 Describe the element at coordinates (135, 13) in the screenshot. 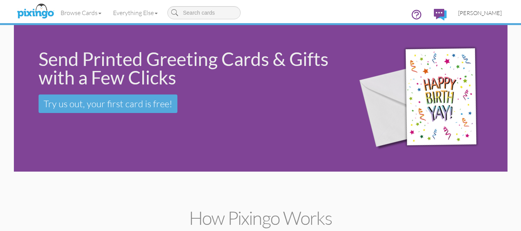

I see `a: Everything Else` at that location.